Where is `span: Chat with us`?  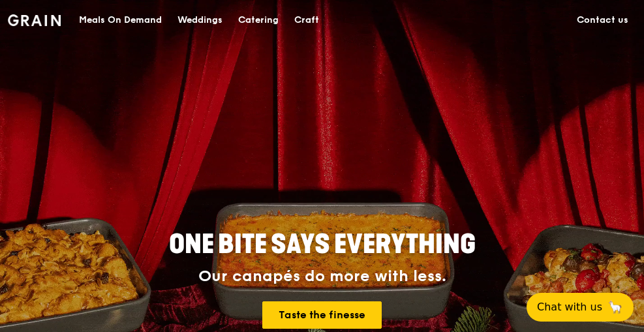
span: Chat with us is located at coordinates (569, 308).